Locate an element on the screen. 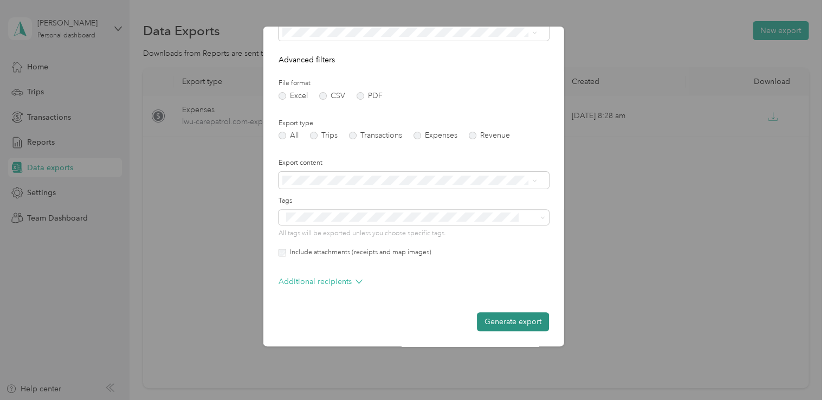  label: Expenses is located at coordinates (435, 135).